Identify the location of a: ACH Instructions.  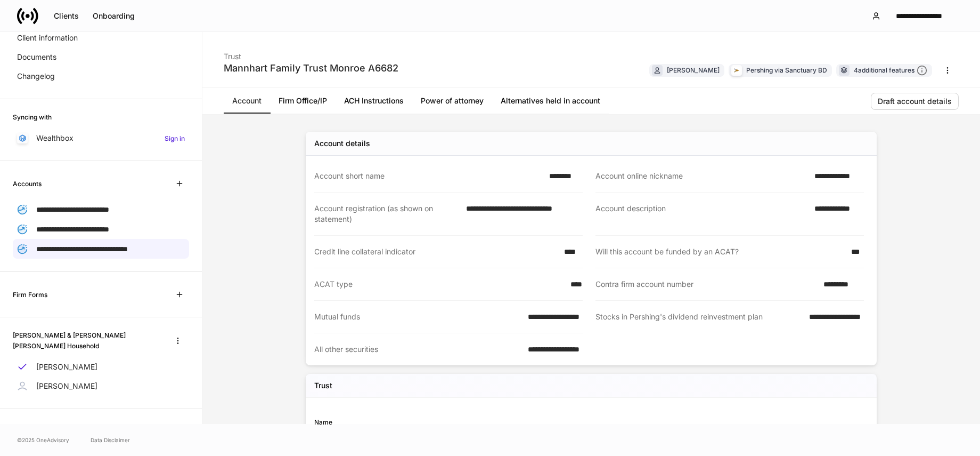
(374, 101).